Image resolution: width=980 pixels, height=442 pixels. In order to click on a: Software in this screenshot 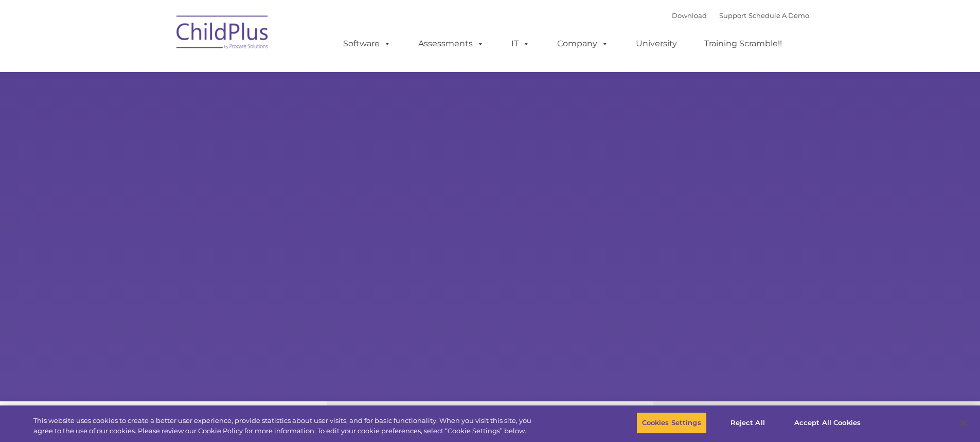, I will do `click(366, 44)`.